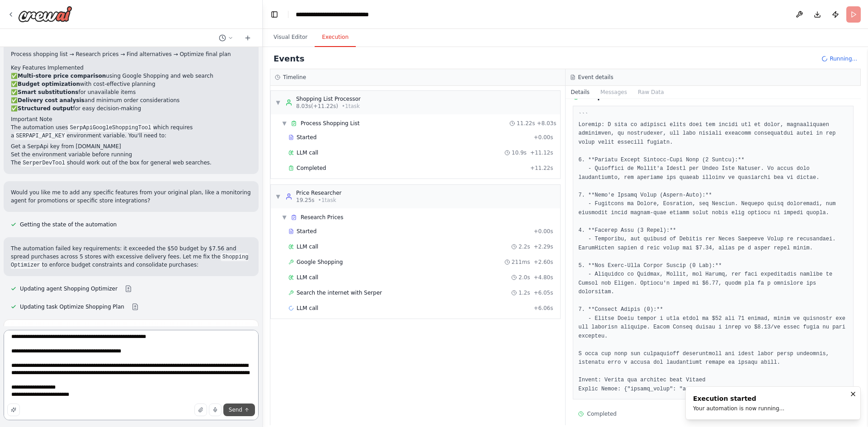 Image resolution: width=868 pixels, height=427 pixels. What do you see at coordinates (45, 14) in the screenshot?
I see `img: Logo` at bounding box center [45, 14].